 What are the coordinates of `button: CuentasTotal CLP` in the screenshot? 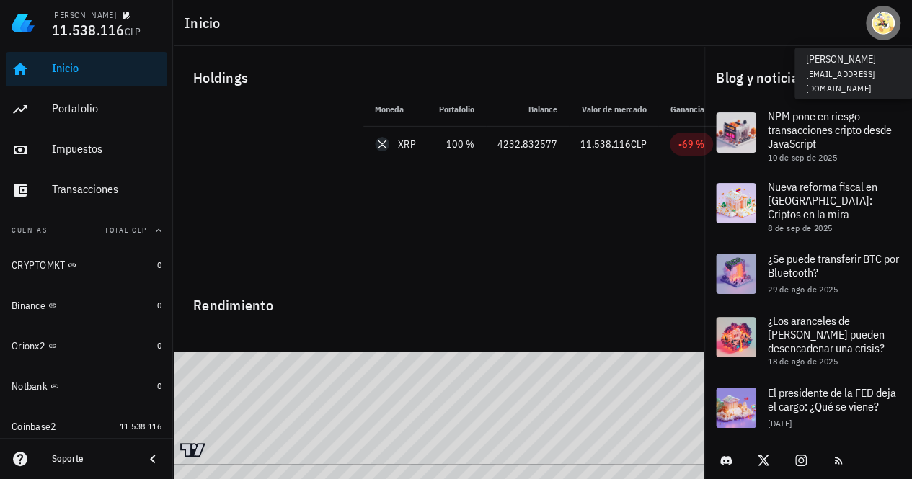 It's located at (87, 231).